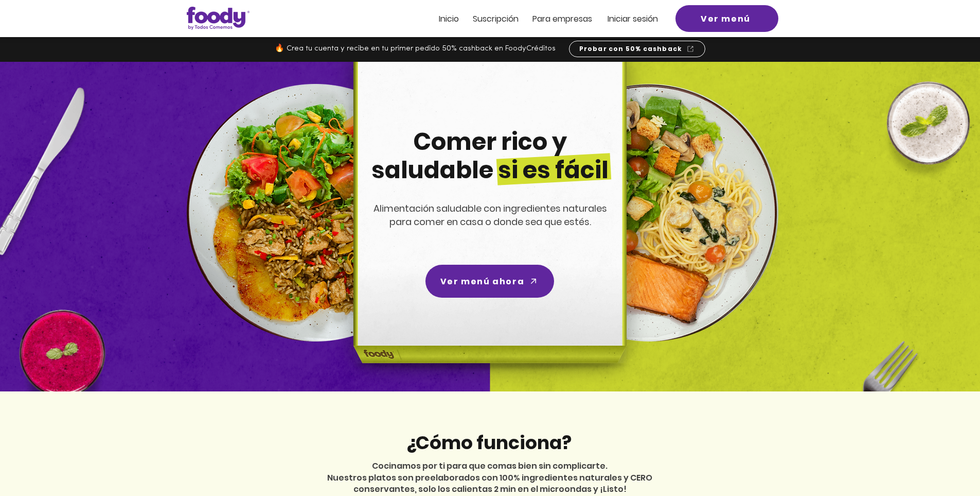 This screenshot has width=980, height=496. What do you see at coordinates (537, 19) in the screenshot?
I see `span: Pa` at bounding box center [537, 19].